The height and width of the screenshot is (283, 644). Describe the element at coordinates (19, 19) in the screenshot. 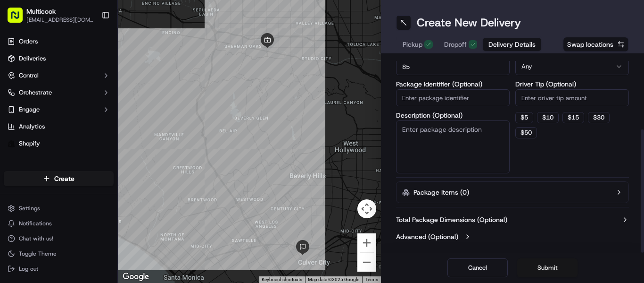

I see `img: Nash` at that location.